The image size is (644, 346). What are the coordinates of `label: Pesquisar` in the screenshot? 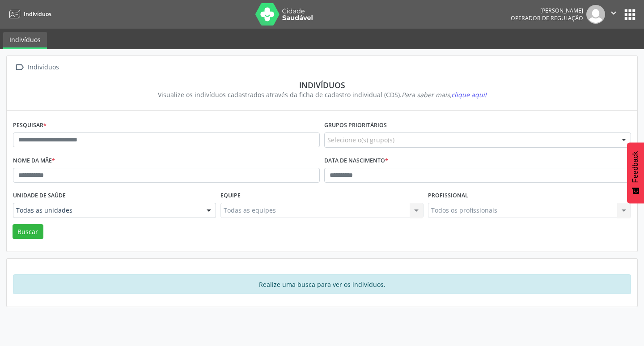 It's located at (30, 125).